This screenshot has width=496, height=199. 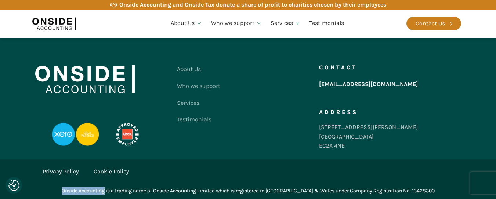 What do you see at coordinates (431, 24) in the screenshot?
I see `div: Contact Us` at bounding box center [431, 24].